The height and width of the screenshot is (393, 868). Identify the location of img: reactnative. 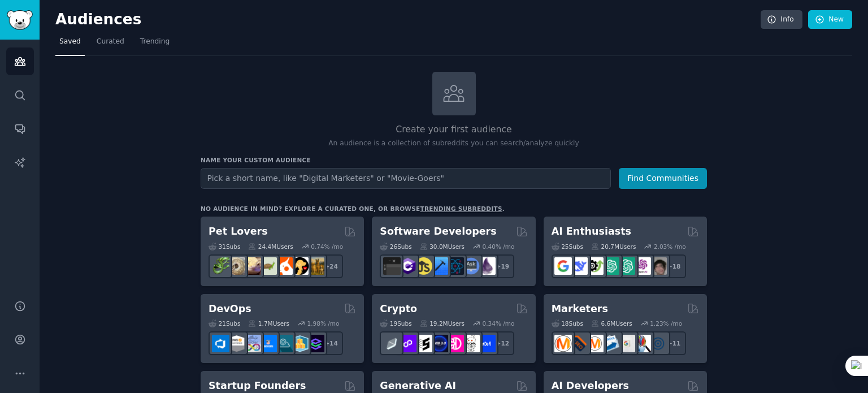
(455, 266).